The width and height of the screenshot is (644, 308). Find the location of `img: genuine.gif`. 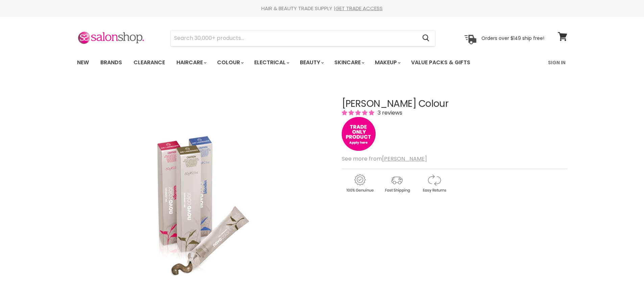

img: genuine.gif is located at coordinates (360, 183).